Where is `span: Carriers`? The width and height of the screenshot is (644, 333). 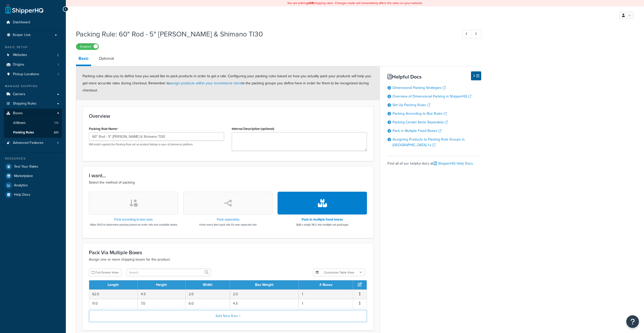 span: Carriers is located at coordinates (19, 95).